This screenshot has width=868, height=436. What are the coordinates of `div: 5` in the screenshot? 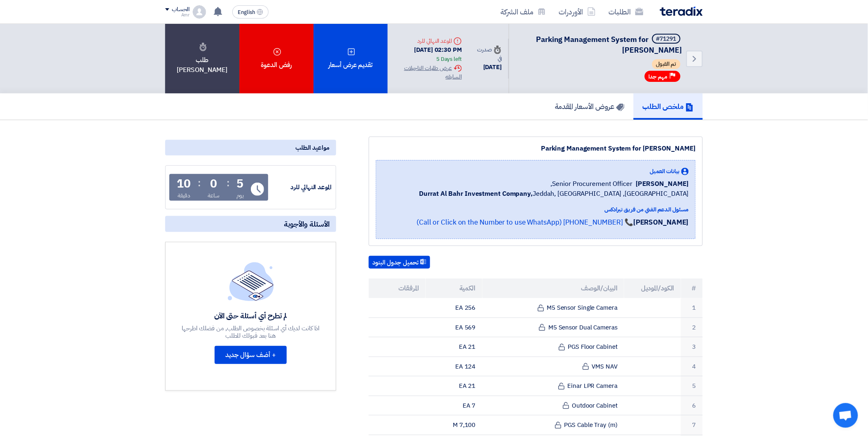 It's located at (241, 184).